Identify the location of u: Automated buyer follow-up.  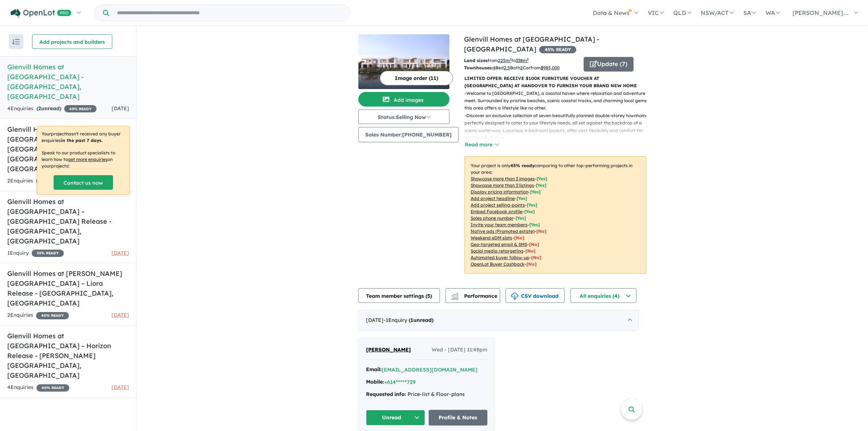
(500, 257).